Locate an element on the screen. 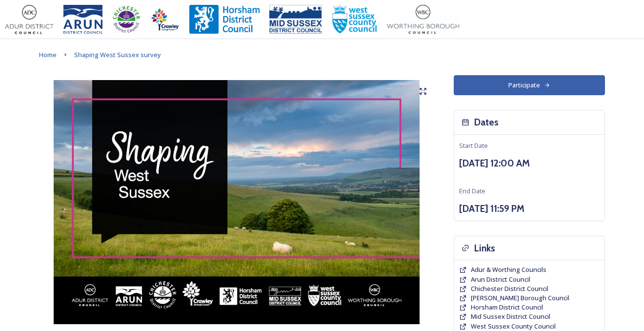 The height and width of the screenshot is (331, 644). span: Chichester District Council is located at coordinates (510, 289).